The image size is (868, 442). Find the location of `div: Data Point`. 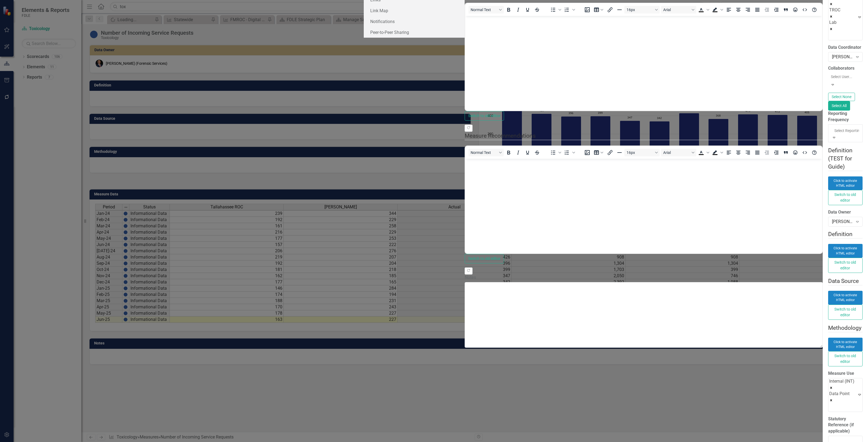

div: Data Point is located at coordinates (842, 394).